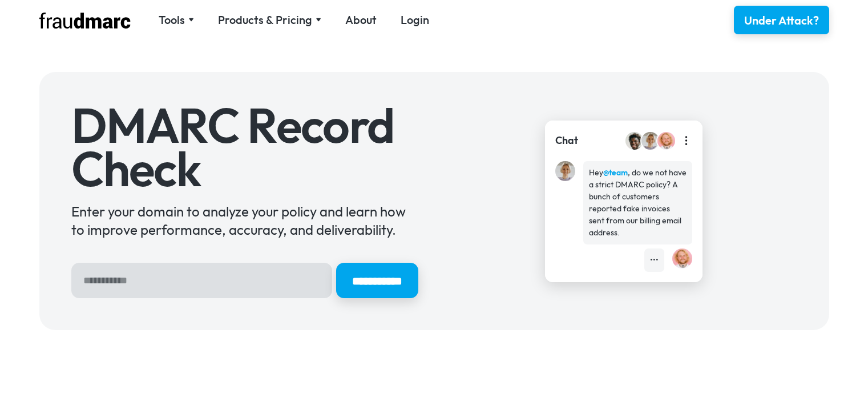 Image resolution: width=868 pixels, height=417 pixels. Describe the element at coordinates (781, 20) in the screenshot. I see `a: Under Attack?` at that location.